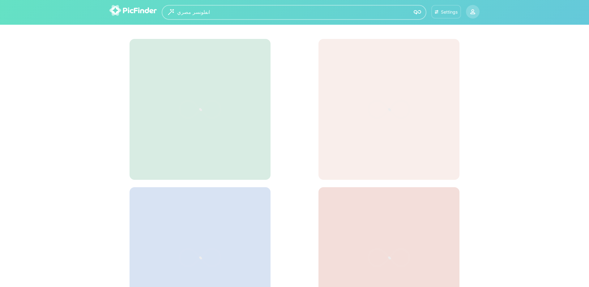 Image resolution: width=589 pixels, height=287 pixels. I want to click on img: icon-search.svg, so click(418, 12).